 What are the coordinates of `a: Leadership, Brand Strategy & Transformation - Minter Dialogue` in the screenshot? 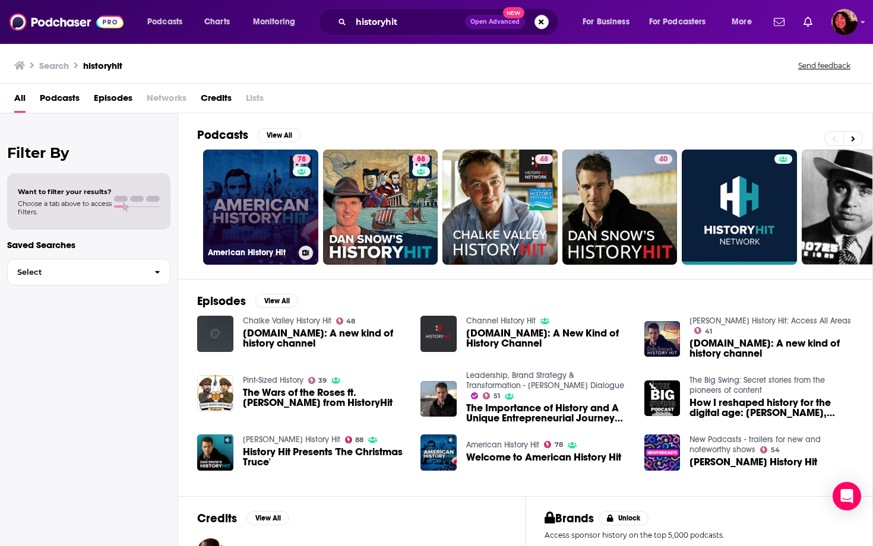 It's located at (545, 381).